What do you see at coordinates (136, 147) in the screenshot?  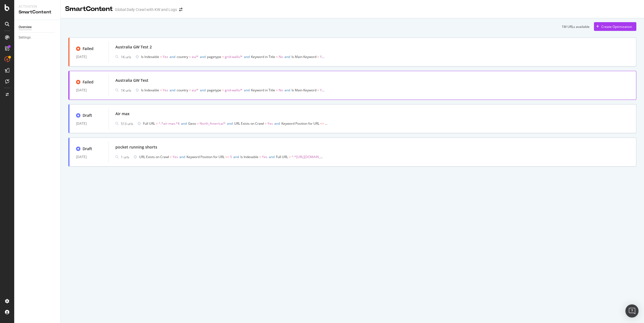 I see `div: pocket running shorts` at bounding box center [136, 147].